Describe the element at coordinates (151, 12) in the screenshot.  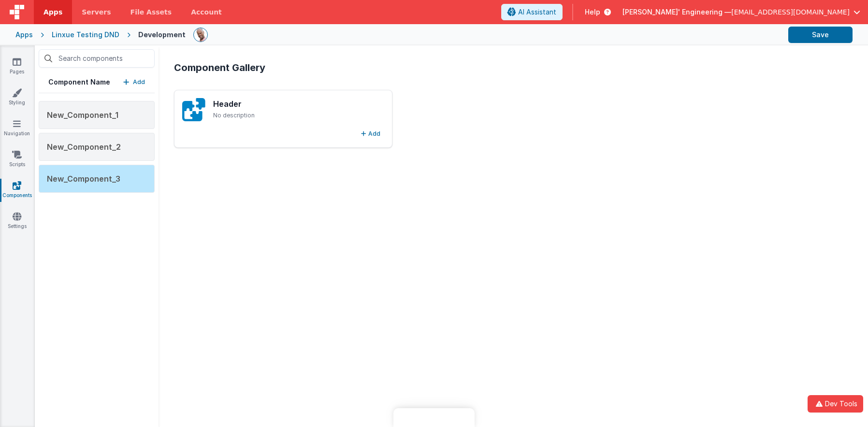
I see `span: File Assets` at that location.